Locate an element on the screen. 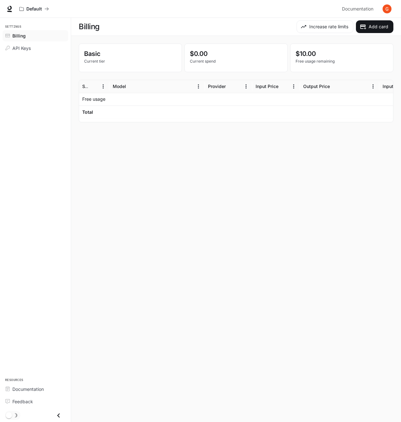 The height and width of the screenshot is (422, 401). h6: Total is located at coordinates (88, 112).